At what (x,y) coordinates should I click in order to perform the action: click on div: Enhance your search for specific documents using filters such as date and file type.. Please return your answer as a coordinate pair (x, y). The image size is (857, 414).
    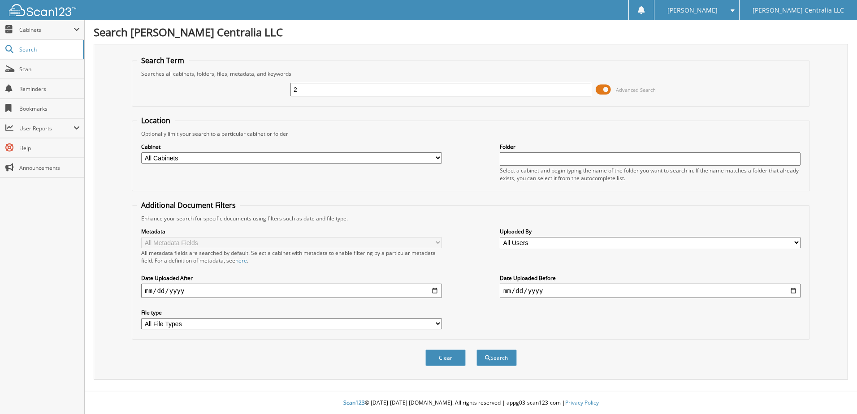
    Looking at the image, I should click on (471, 218).